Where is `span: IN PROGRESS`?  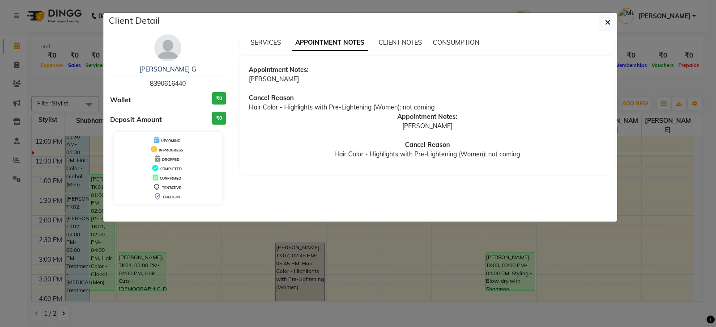 span: IN PROGRESS is located at coordinates (171, 150).